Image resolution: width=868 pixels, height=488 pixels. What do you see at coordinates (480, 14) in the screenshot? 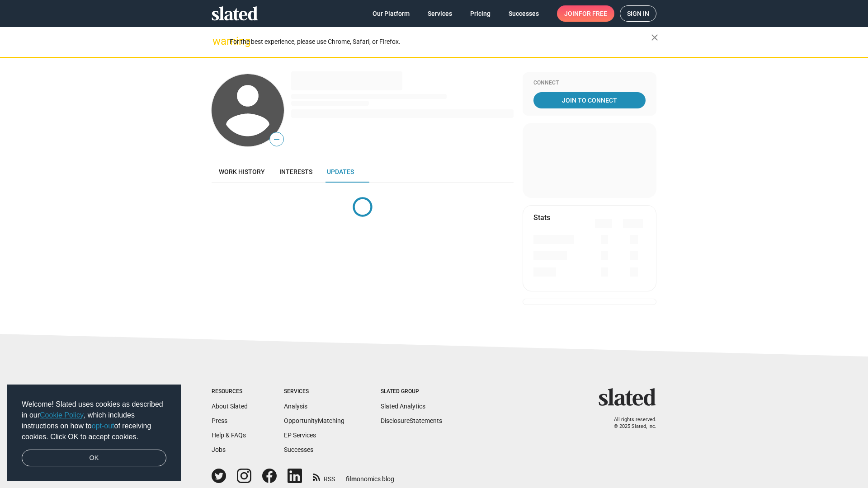
I see `a: Pricing` at bounding box center [480, 14].